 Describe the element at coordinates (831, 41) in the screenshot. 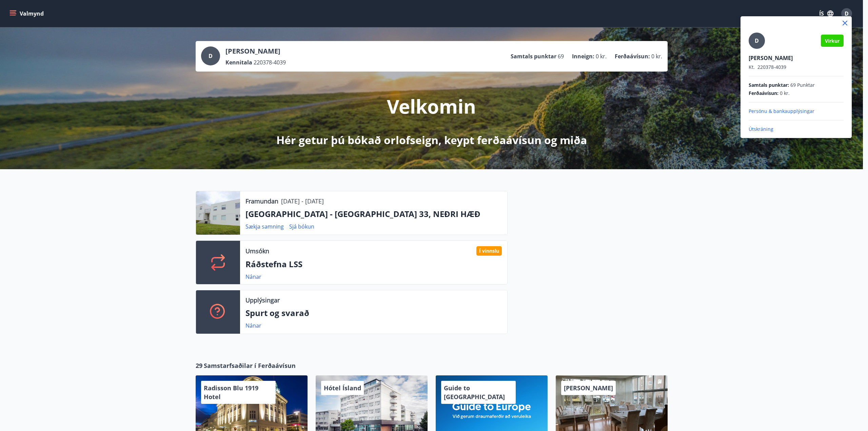

I see `span: Virkur` at that location.